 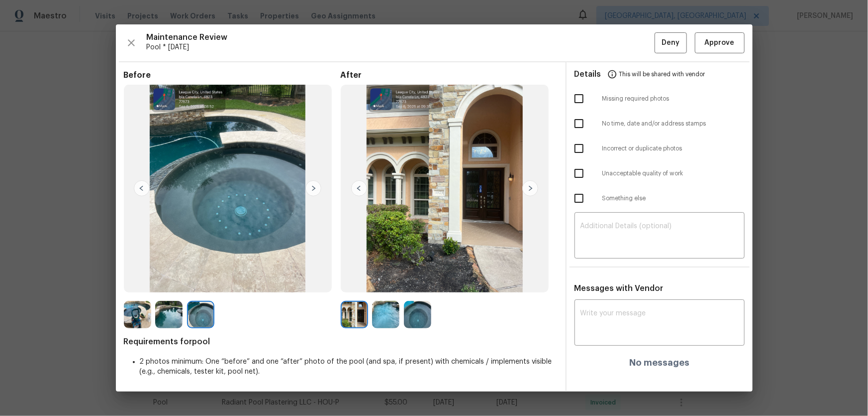 What do you see at coordinates (673, 98) in the screenshot?
I see `span: Missing required photos` at bounding box center [673, 98].